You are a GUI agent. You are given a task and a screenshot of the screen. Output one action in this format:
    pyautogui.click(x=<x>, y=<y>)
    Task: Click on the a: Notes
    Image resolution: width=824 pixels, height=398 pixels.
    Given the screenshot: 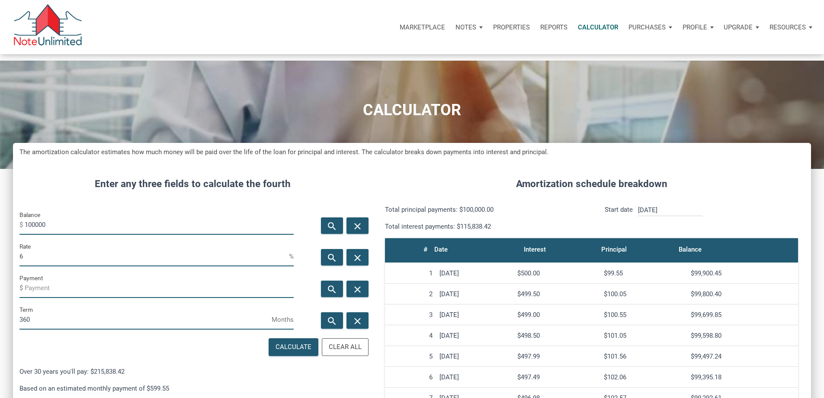 What is the action you would take?
    pyautogui.click(x=469, y=27)
    